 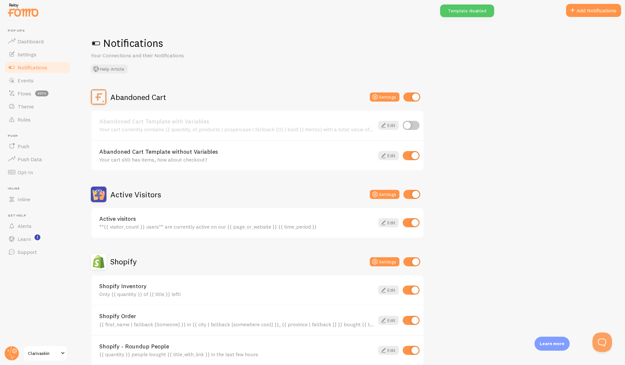 I want to click on span: Settings, so click(x=27, y=54).